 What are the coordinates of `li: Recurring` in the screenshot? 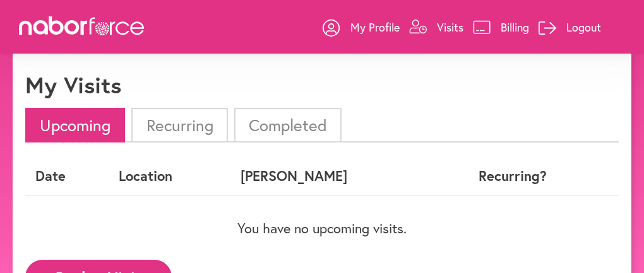 It's located at (179, 124).